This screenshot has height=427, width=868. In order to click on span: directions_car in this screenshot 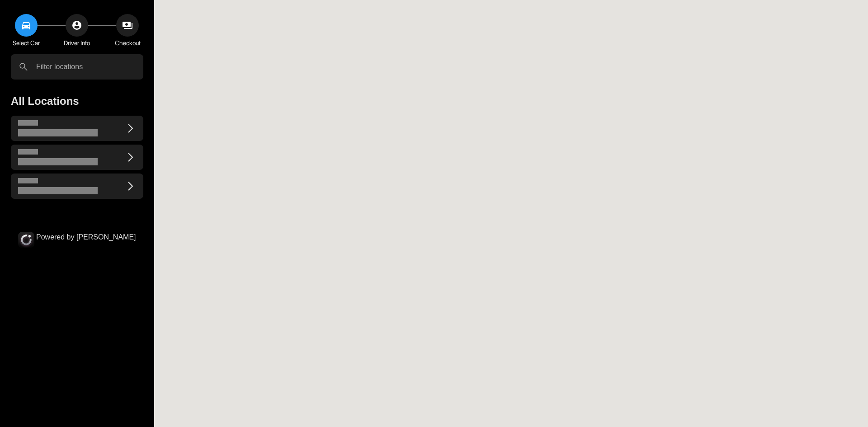, I will do `click(26, 26)`.